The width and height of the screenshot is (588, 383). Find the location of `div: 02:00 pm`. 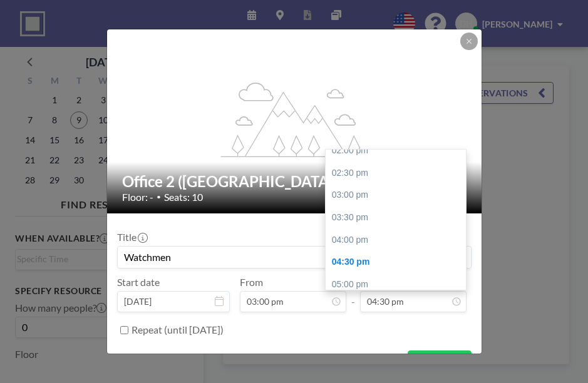

div: 02:00 pm is located at coordinates (396, 150).